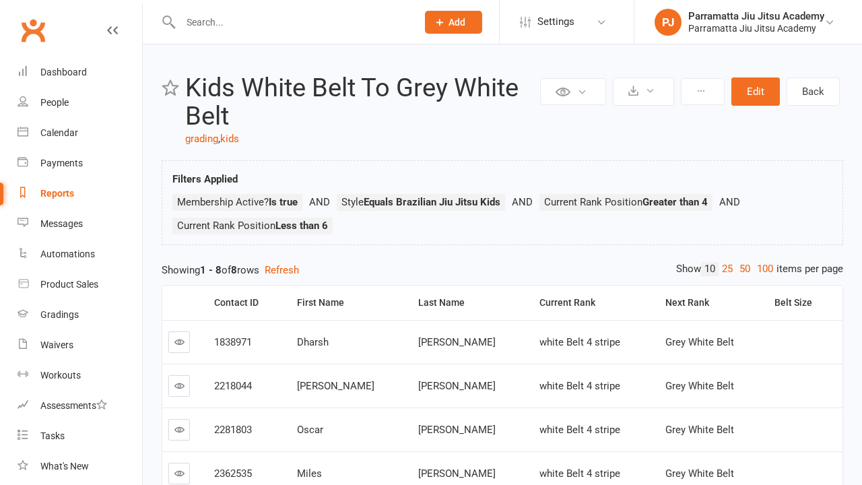 This screenshot has width=862, height=485. Describe the element at coordinates (310, 430) in the screenshot. I see `span: Oscar` at that location.